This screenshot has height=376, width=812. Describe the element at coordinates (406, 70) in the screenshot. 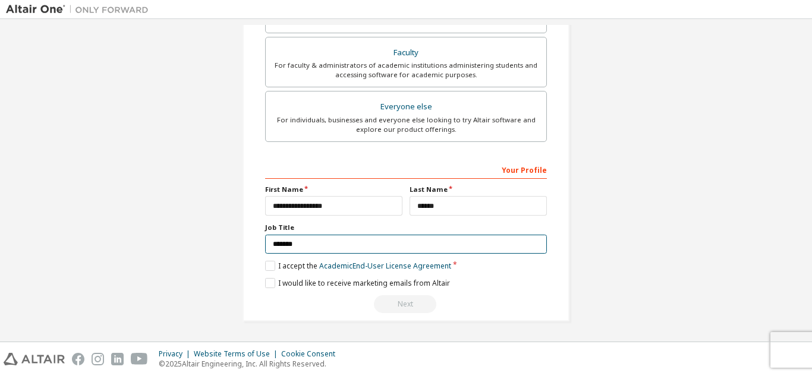

I see `div: For faculty & administrators of academic institutions administering students and accessing softwa...` at that location.